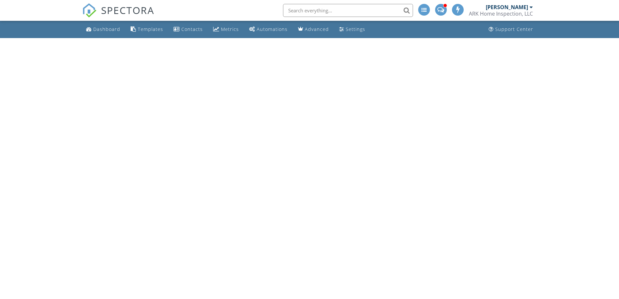 This screenshot has width=619, height=299. What do you see at coordinates (147, 29) in the screenshot?
I see `a: Templates` at bounding box center [147, 29].